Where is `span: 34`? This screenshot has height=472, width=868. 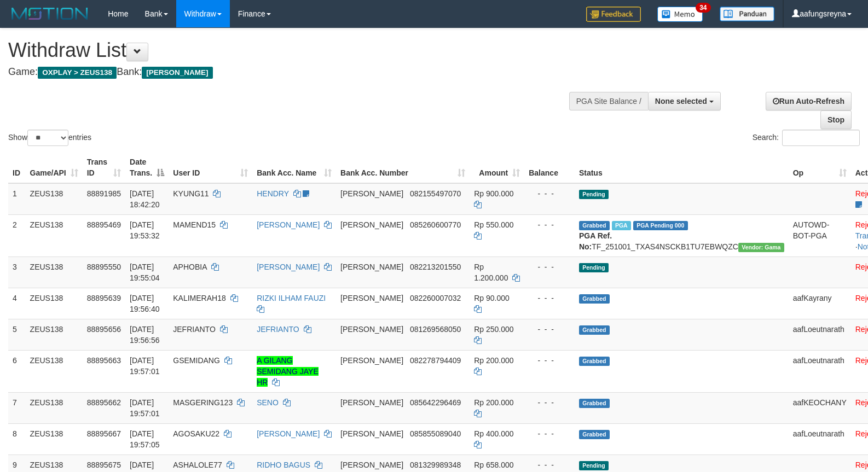
span: 34 is located at coordinates (703, 7).